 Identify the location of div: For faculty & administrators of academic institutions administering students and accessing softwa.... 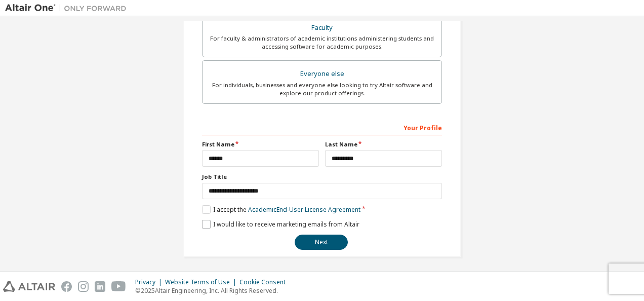
(322, 43).